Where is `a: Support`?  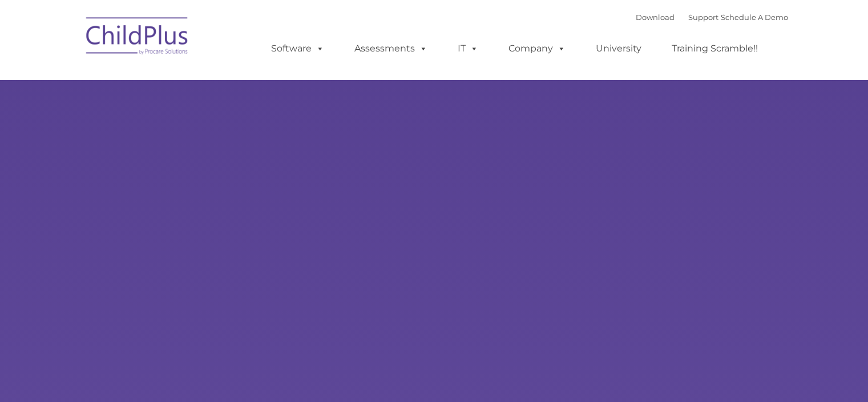
a: Support is located at coordinates (703, 17).